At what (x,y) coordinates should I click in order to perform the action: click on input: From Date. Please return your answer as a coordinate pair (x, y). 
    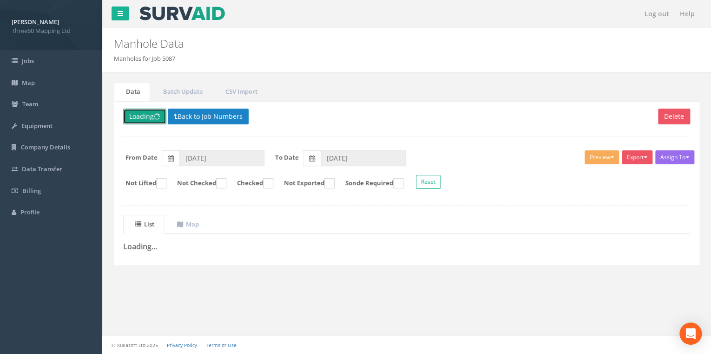
    Looking at the image, I should click on (222, 158).